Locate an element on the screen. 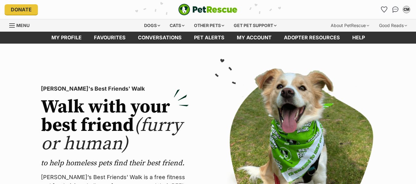 The image size is (416, 184). div: Get pet support is located at coordinates (255, 26).